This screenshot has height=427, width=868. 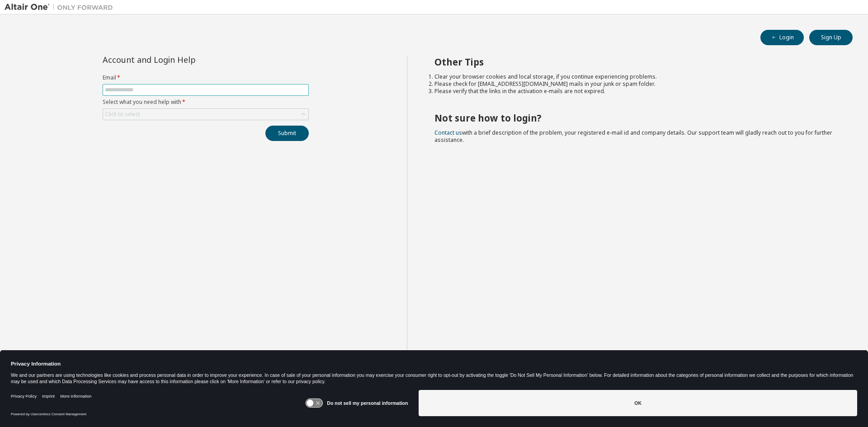 I want to click on li: Clear your browser cookies and local storage, if you continue experiencing problems., so click(x=635, y=77).